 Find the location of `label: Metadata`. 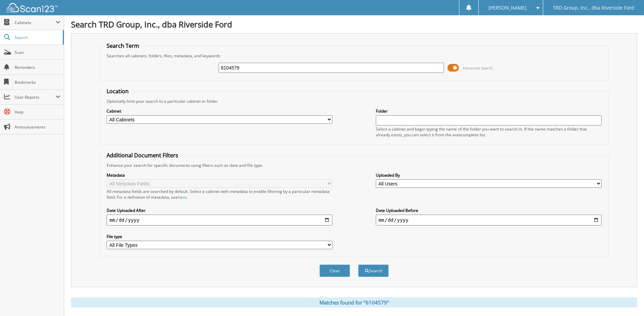

label: Metadata is located at coordinates (220, 175).